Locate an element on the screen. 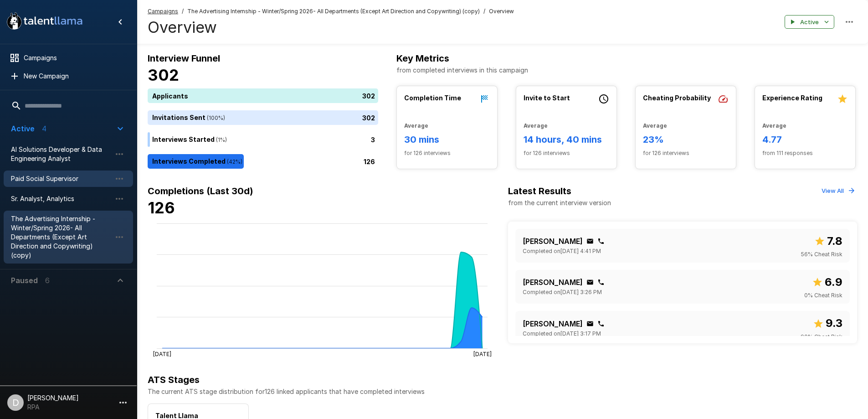 The width and height of the screenshot is (868, 419). h6: 4.77 is located at coordinates (805, 140).